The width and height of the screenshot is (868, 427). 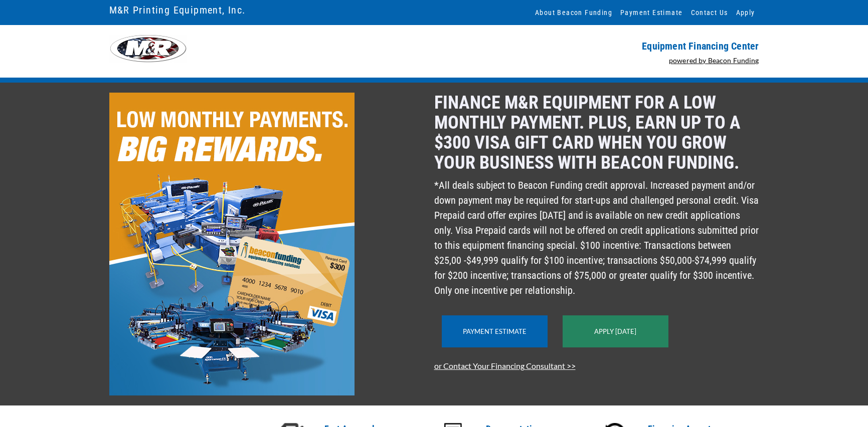 What do you see at coordinates (178, 10) in the screenshot?
I see `a: M&R Printing Equipment, Inc.` at bounding box center [178, 10].